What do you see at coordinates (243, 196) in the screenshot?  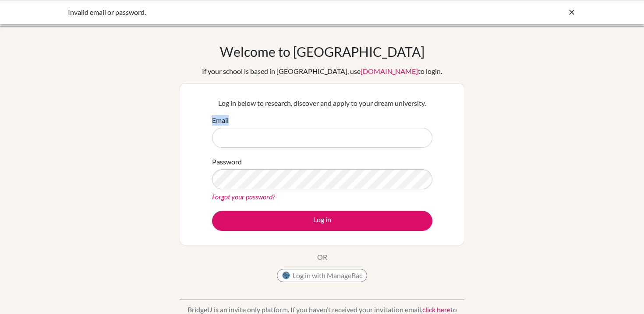 I see `a: Forgot your password?` at bounding box center [243, 196].